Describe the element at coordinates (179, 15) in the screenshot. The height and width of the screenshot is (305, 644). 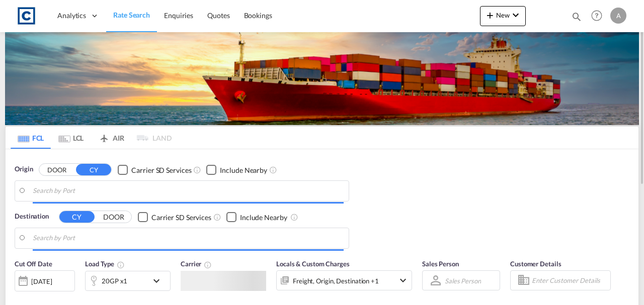
I see `span: Enquiries` at that location.